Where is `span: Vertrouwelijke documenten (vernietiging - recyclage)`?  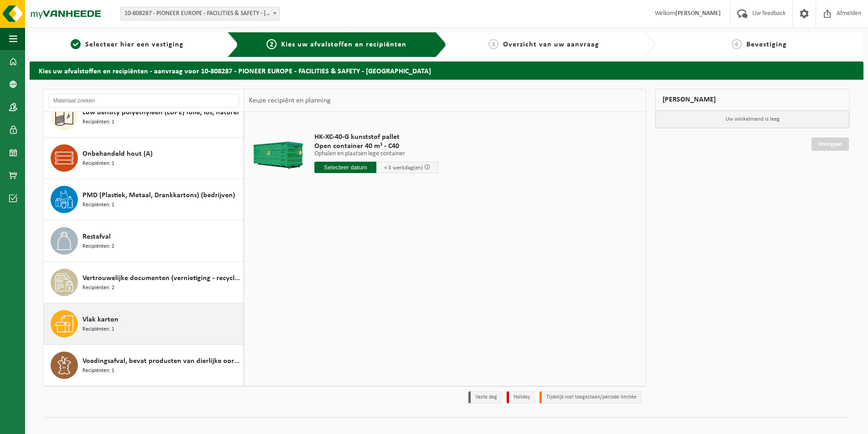
span: Vertrouwelijke documenten (vernietiging - recyclage) is located at coordinates (162, 278).